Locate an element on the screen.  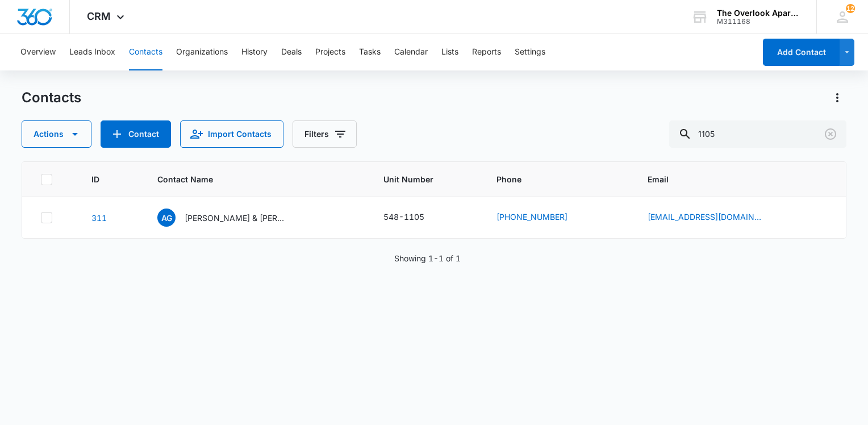
span: Email is located at coordinates (729, 179).